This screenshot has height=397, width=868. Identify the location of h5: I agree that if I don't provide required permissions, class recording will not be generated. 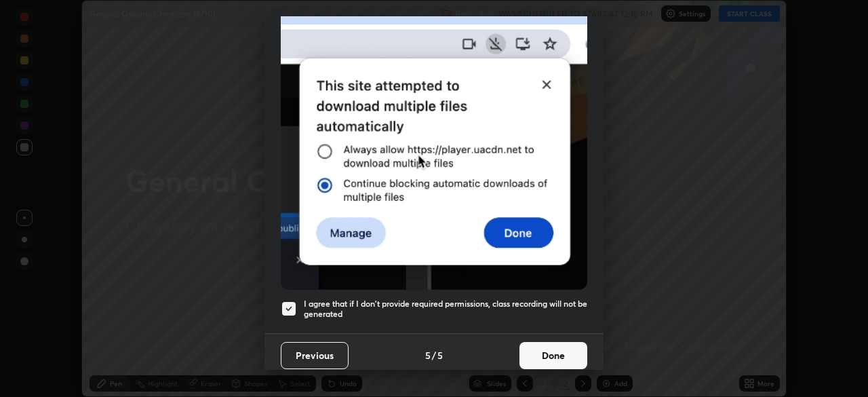
(446, 309).